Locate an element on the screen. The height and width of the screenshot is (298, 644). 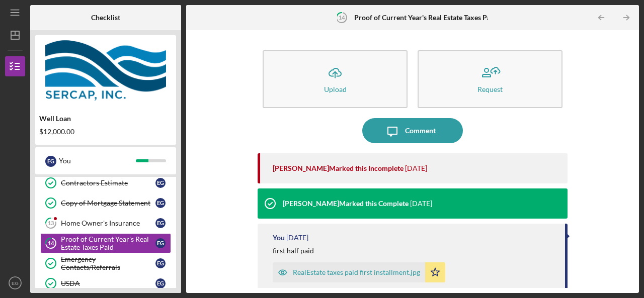
div: Upload is located at coordinates (335, 89).